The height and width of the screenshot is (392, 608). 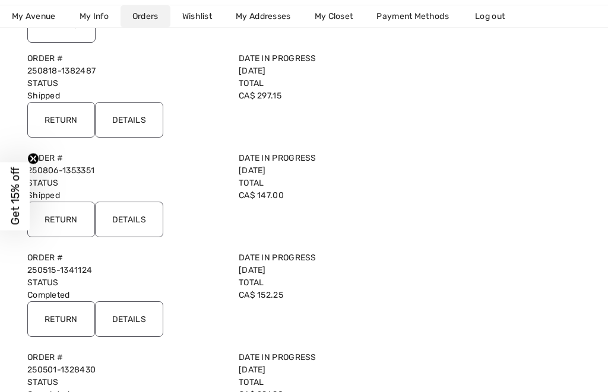 What do you see at coordinates (337, 189) in the screenshot?
I see `div: CA$ 147.00` at bounding box center [337, 189].